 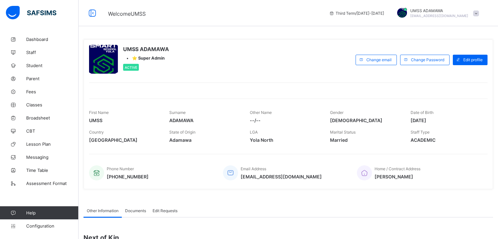 I want to click on span: Parent, so click(x=52, y=79).